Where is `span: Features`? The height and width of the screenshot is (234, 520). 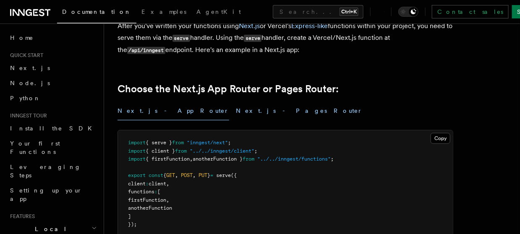
span: Features is located at coordinates (21, 217).